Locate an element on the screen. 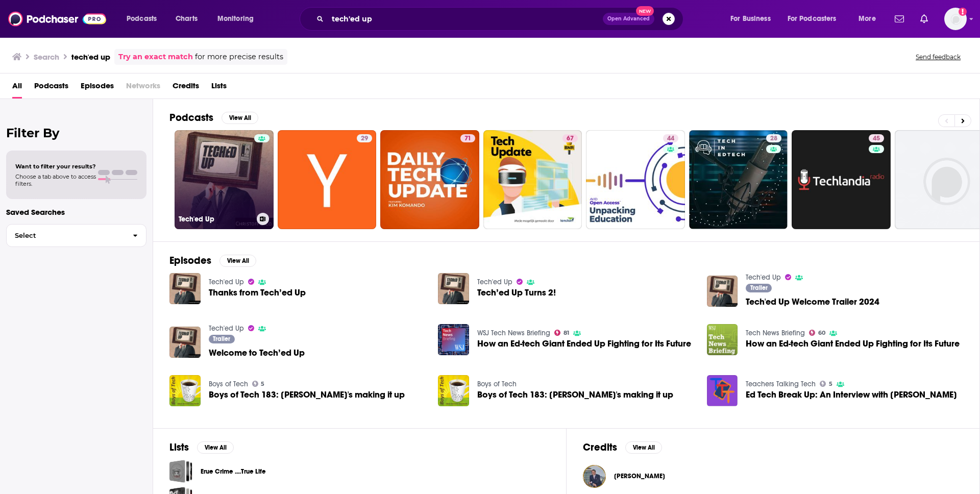 Image resolution: width=980 pixels, height=494 pixels. span: 71 is located at coordinates (467, 139).